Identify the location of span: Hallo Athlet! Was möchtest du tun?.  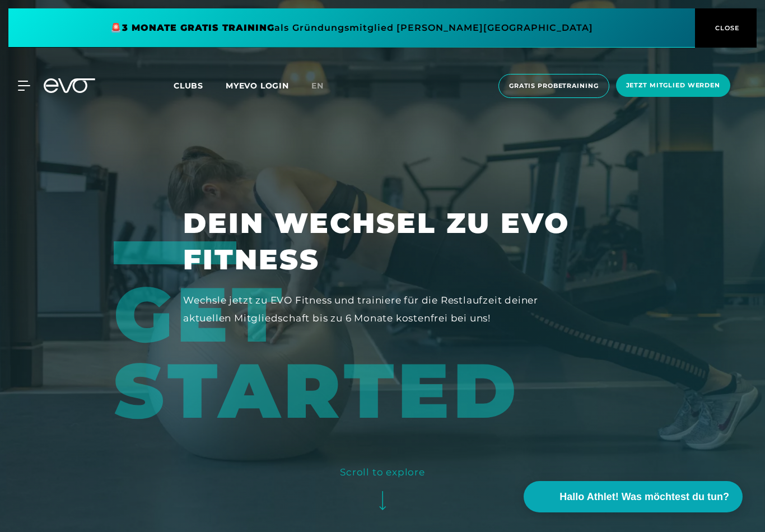
(645, 497).